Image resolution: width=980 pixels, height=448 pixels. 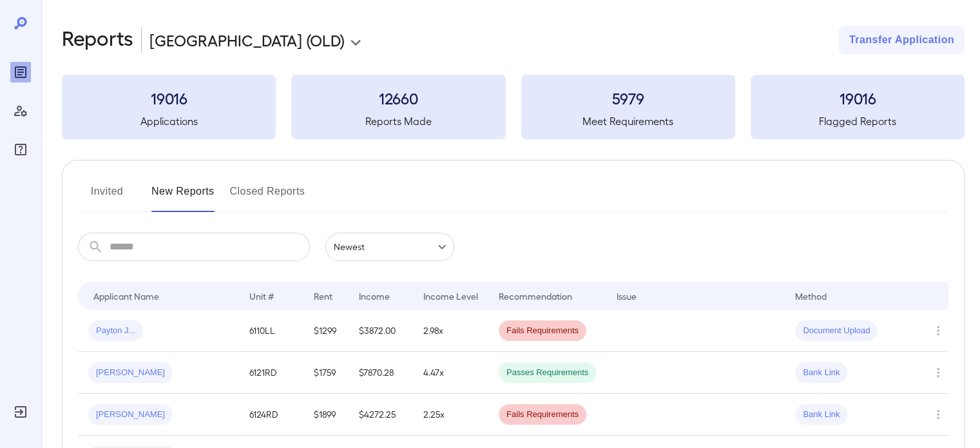 I want to click on td: $1299, so click(x=326, y=331).